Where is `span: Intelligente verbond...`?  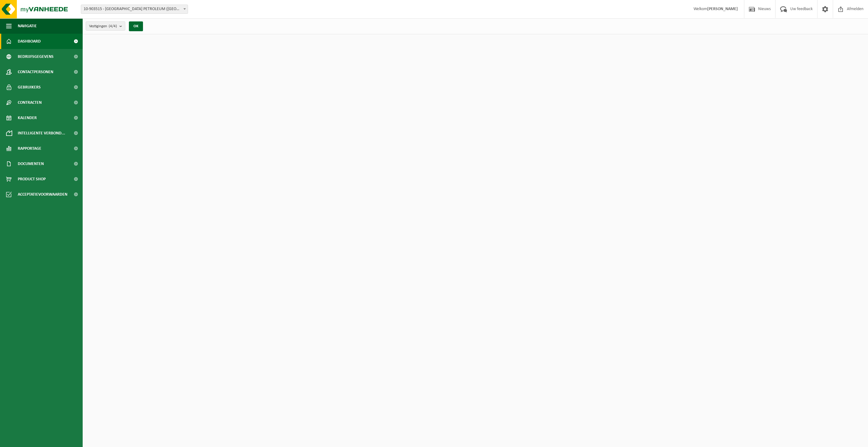 span: Intelligente verbond... is located at coordinates (41, 133).